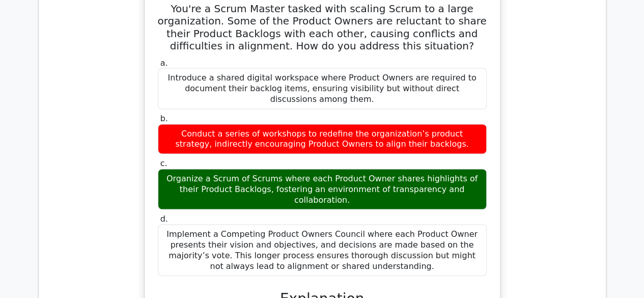  What do you see at coordinates (323, 88) in the screenshot?
I see `div: Introduce a shared digital workspace where Product Owners are required to document their backlog ...` at bounding box center [323, 88].